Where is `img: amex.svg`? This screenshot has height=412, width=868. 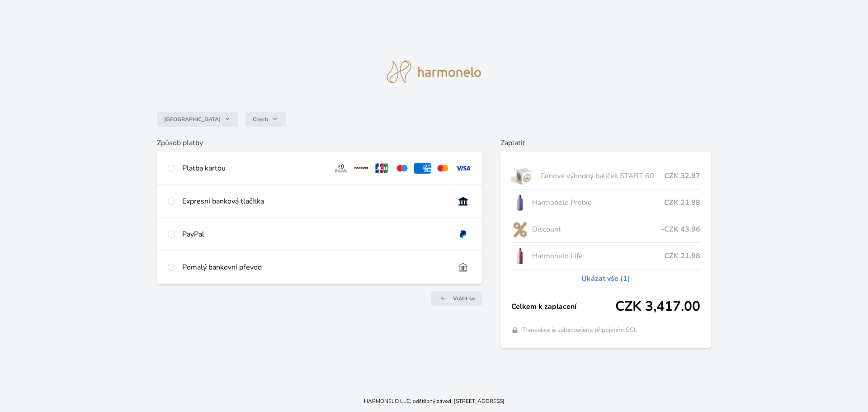 img: amex.svg is located at coordinates (422, 168).